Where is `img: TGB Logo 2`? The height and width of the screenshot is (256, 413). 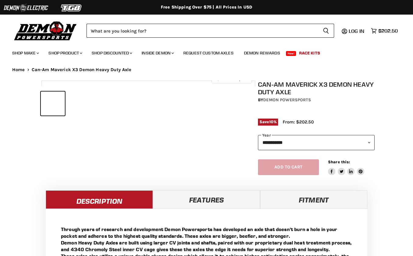
img: TGB Logo 2 is located at coordinates (72, 8).